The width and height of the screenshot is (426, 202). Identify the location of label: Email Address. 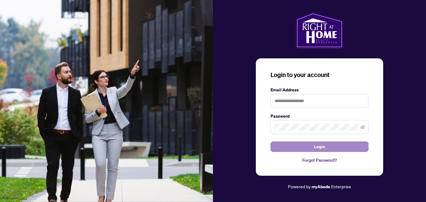
(319, 90).